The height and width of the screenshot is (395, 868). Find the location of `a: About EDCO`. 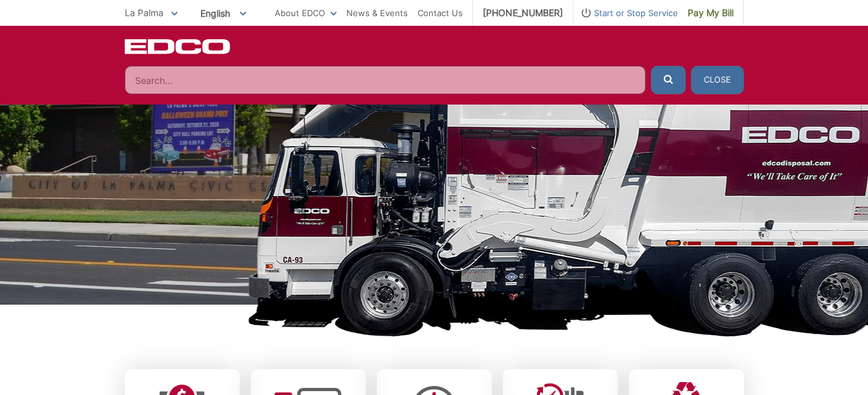

a: About EDCO is located at coordinates (305, 13).